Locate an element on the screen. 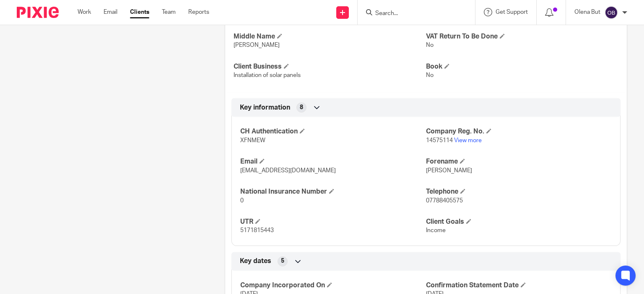 The image size is (644, 294). a: Clients is located at coordinates (140, 12).